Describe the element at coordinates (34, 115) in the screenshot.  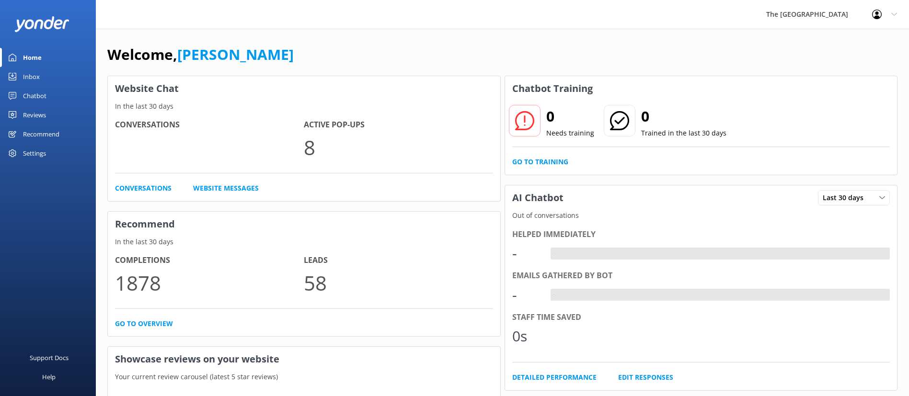
I see `div: Reviews` at that location.